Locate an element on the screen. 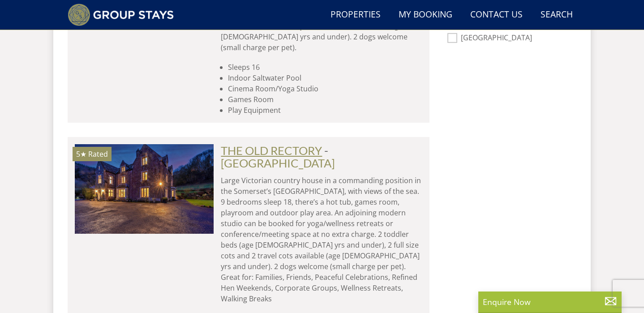 The height and width of the screenshot is (313, 644). li: Cinema Room/Yoga Studio is located at coordinates (325, 88).